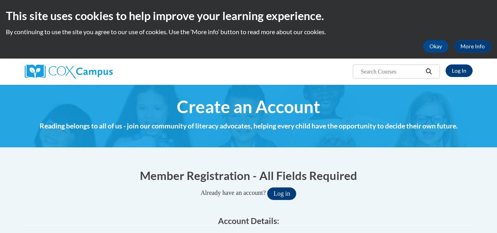 The image size is (497, 233). I want to click on button: Search, so click(428, 71).